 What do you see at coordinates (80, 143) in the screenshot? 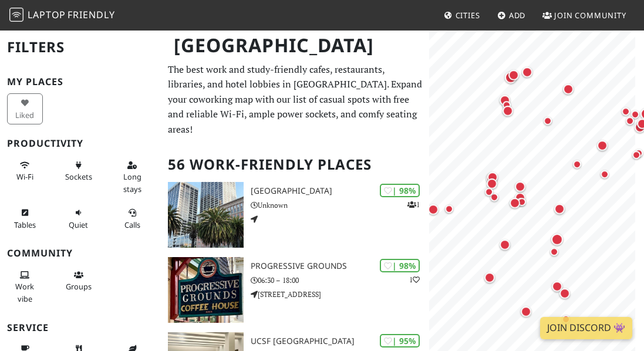
I see `h3: Productivity` at bounding box center [80, 143].